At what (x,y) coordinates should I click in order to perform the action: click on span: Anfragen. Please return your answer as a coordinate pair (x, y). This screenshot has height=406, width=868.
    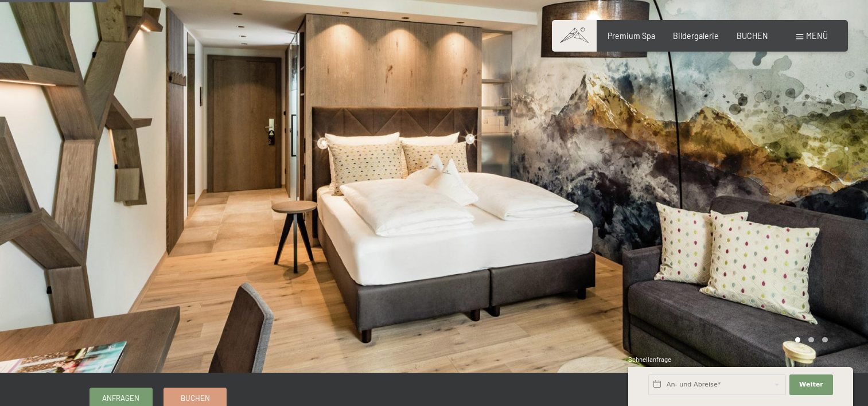
    Looking at the image, I should click on (121, 398).